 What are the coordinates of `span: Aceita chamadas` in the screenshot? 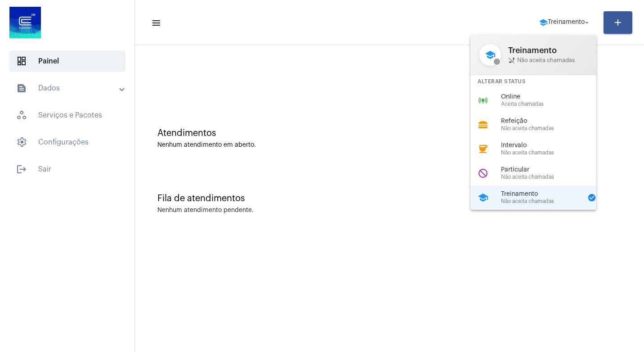 It's located at (552, 104).